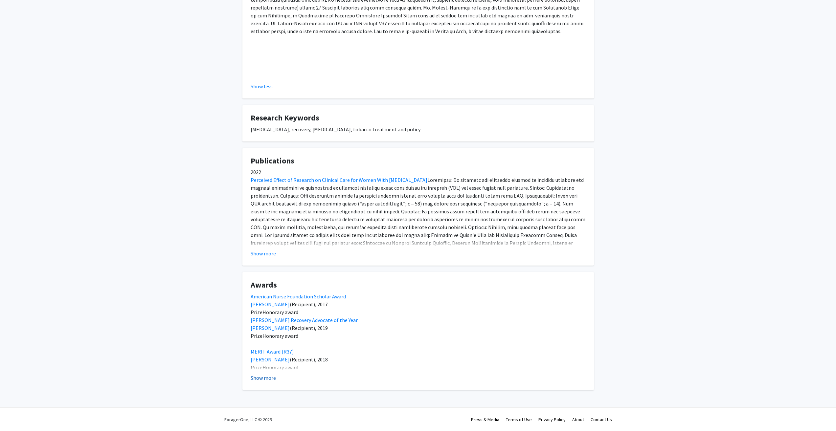  Describe the element at coordinates (418, 285) in the screenshot. I see `h4: Awards` at that location.